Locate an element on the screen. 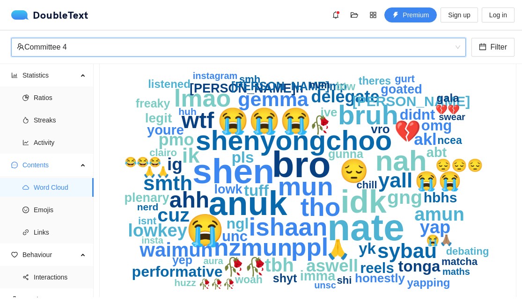 The width and height of the screenshot is (522, 301). span: team is located at coordinates (21, 47).